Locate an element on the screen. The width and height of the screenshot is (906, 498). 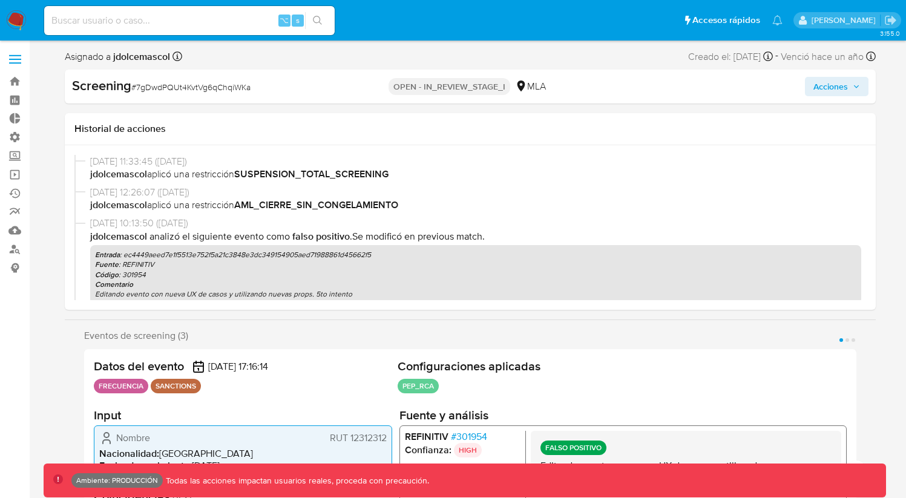
p: OPEN - IN_REVIEW_STAGE_I is located at coordinates (449, 87).